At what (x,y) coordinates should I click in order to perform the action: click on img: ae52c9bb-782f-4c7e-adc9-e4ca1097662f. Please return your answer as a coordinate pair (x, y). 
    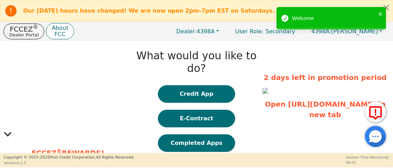
    Looking at the image, I should click on (265, 91).